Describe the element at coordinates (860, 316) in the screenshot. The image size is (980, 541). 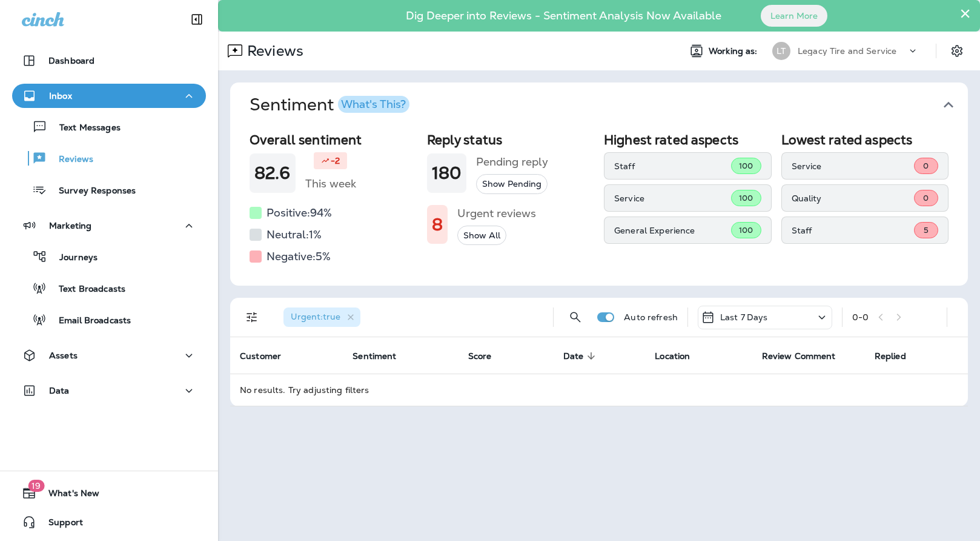
I see `div: 0 - 0` at that location.